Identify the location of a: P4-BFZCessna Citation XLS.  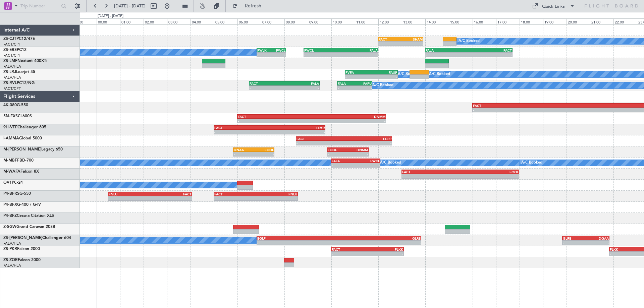
(29, 216).